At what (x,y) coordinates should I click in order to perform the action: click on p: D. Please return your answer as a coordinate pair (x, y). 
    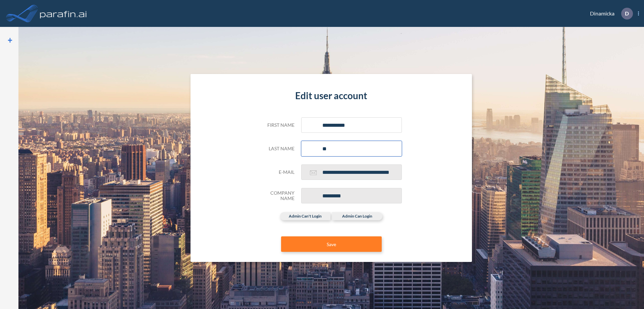
    Looking at the image, I should click on (627, 13).